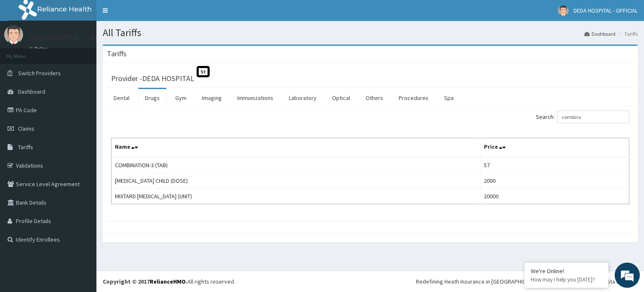 Image resolution: width=644 pixels, height=292 pixels. Describe the element at coordinates (555, 148) in the screenshot. I see `th: Price` at that location.